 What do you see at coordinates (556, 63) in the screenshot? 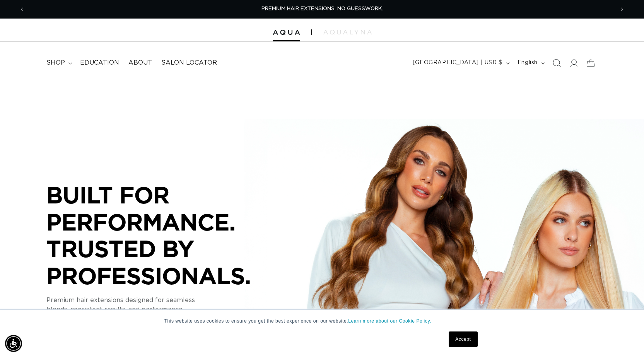
I see `summary: Search` at bounding box center [556, 63].